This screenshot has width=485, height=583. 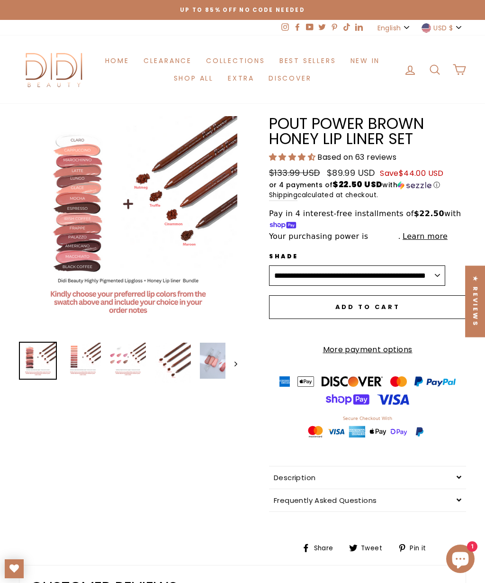 I want to click on span: Up to 85% off NO CODE NEEDED, so click(x=242, y=10).